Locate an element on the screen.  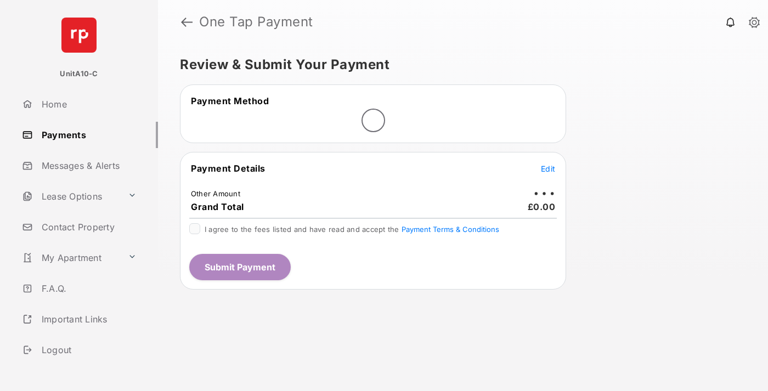
h5: Review & Submit Your Payment is located at coordinates (459, 65).